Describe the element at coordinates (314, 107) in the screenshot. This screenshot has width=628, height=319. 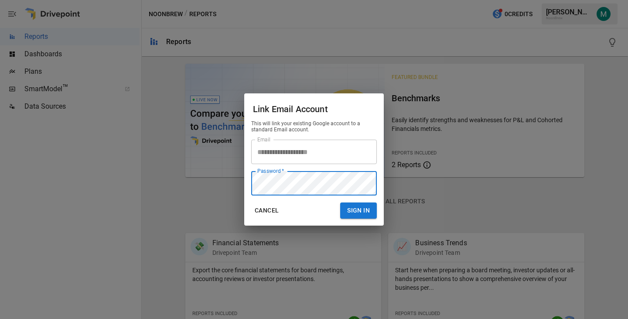
I see `h2: Link Email Account` at that location.